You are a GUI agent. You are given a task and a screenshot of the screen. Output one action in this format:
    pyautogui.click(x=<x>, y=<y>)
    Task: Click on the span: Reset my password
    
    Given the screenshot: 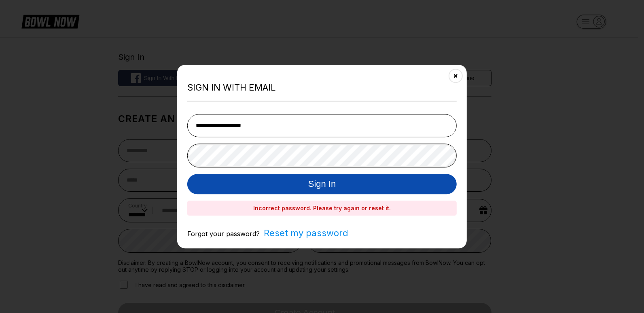 What is the action you would take?
    pyautogui.click(x=304, y=233)
    